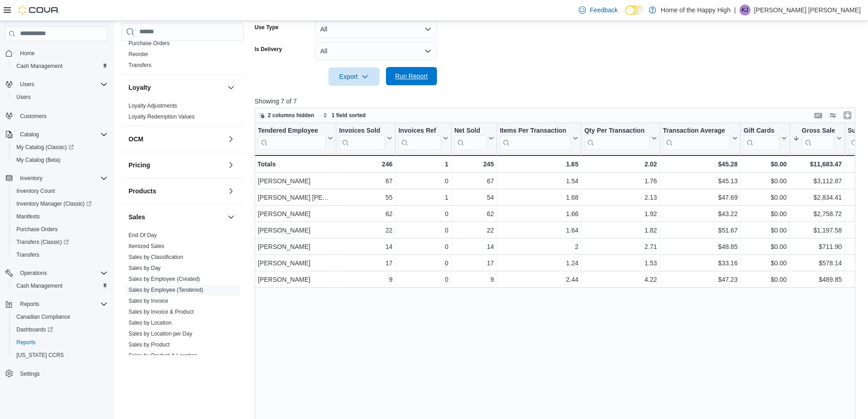  Describe the element at coordinates (60, 242) in the screenshot. I see `a: Transfers (Classic)` at that location.